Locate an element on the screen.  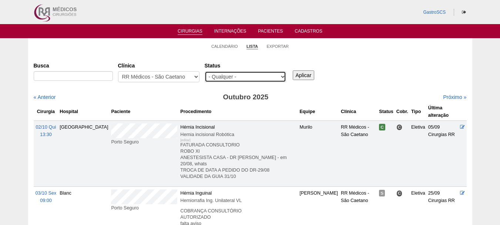
span: 03/10 Sex is located at coordinates (46, 193).